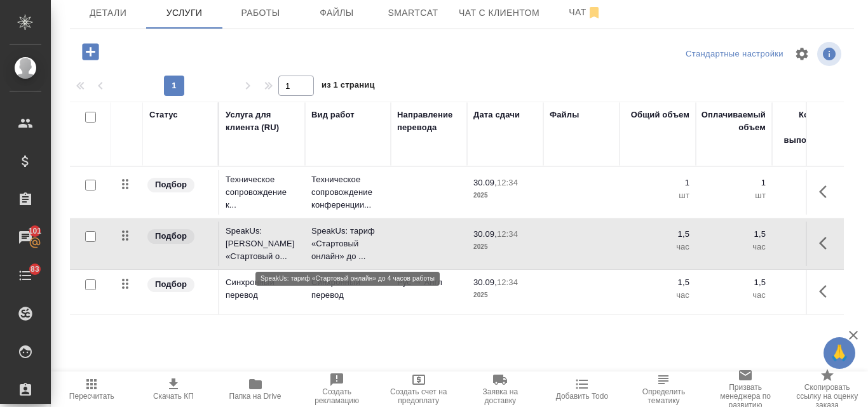 This screenshot has width=868, height=407. I want to click on p: Рус → Англ, so click(429, 283).